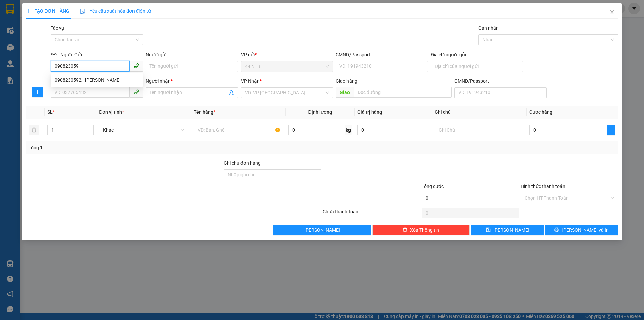 Image resolution: width=644 pixels, height=320 pixels. I want to click on span: Khác, so click(144, 130).